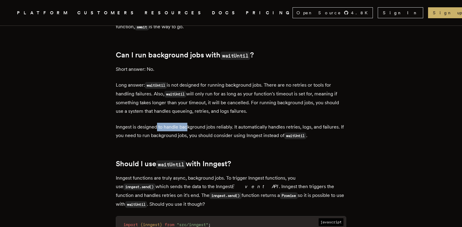 This screenshot has width=462, height=227. I want to click on p: Long answer: is not designed for running background jobs. There are no retries or tools for handl..., so click(231, 98).